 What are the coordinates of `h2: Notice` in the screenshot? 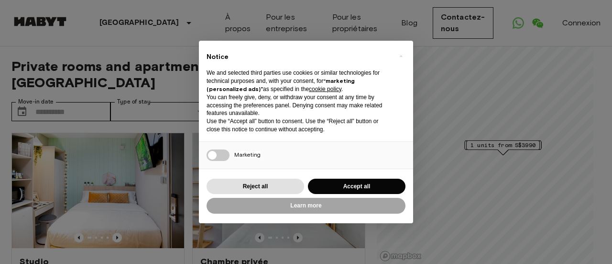 It's located at (299, 57).